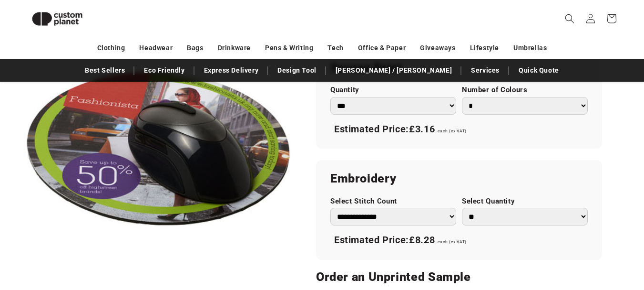  Describe the element at coordinates (393, 201) in the screenshot. I see `label: Select Stitch Count` at that location.